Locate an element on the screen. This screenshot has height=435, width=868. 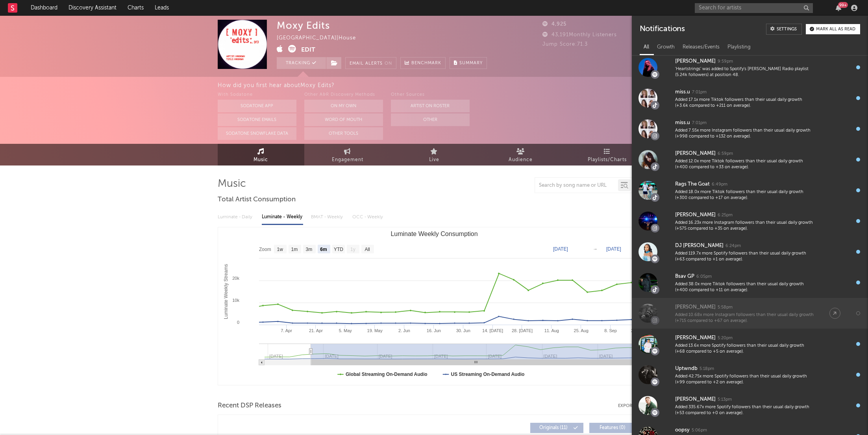
button: Sodatone App is located at coordinates (257, 106).